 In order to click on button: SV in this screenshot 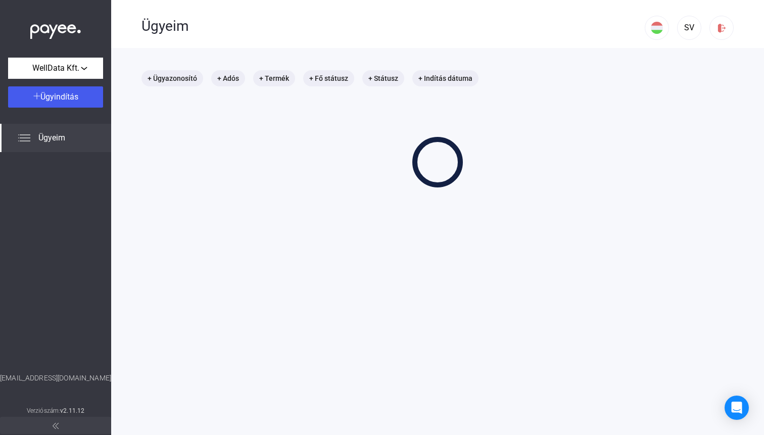, I will do `click(689, 28)`.